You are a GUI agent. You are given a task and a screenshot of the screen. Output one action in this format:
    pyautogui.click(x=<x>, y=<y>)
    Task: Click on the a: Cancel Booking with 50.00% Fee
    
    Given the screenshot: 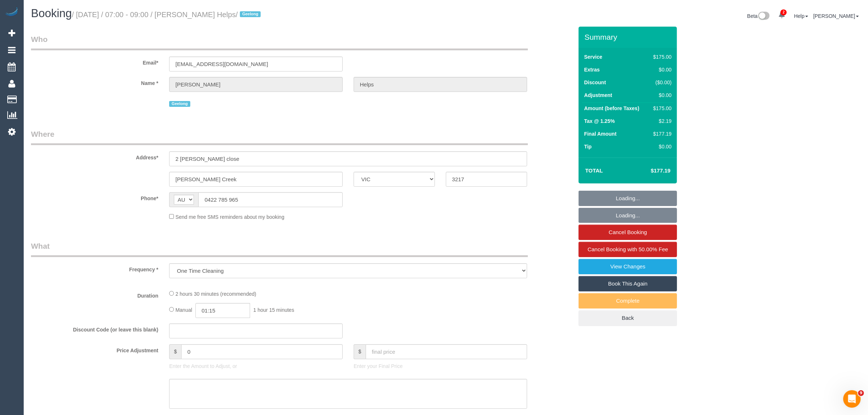 What is the action you would take?
    pyautogui.click(x=628, y=250)
    